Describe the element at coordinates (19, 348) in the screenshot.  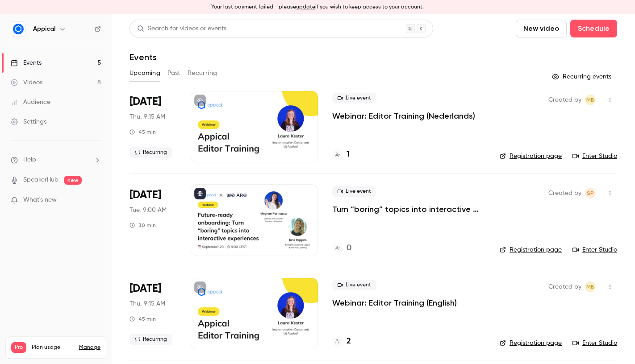
I see `span: Pro` at that location.